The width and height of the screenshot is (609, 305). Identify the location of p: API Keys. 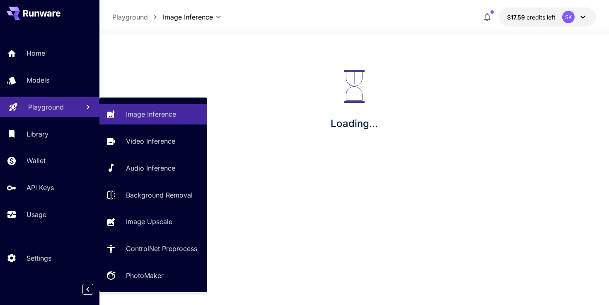
(40, 187).